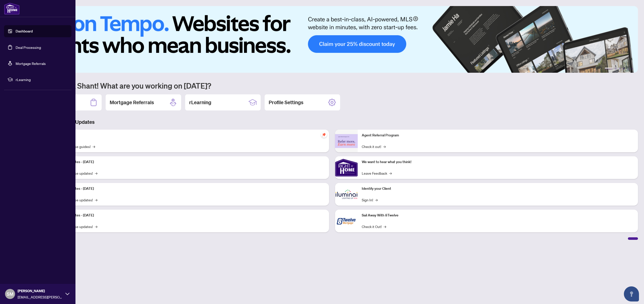  I want to click on button: 6, so click(632, 69).